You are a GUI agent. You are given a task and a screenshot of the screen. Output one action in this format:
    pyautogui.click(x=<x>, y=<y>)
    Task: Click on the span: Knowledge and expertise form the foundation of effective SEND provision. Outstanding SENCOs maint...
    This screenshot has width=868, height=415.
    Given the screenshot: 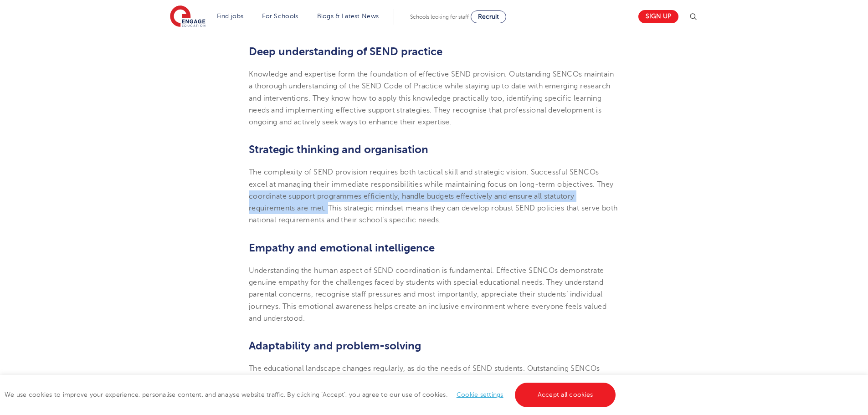 What is the action you would take?
    pyautogui.click(x=431, y=98)
    